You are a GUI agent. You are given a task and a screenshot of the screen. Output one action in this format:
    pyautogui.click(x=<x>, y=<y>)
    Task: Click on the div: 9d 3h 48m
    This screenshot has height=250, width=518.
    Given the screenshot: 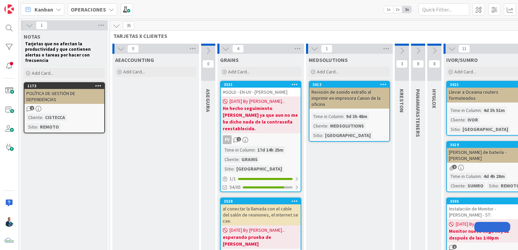 What is the action you would take?
    pyautogui.click(x=357, y=117)
    